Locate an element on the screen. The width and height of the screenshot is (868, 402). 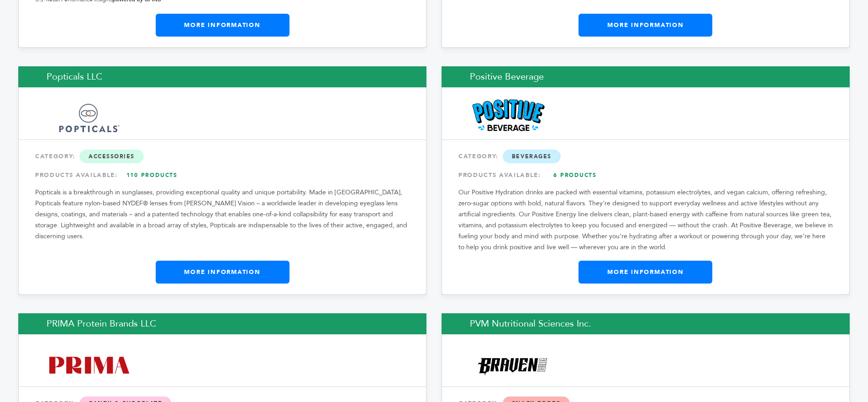
span: Accessories is located at coordinates (112, 157).